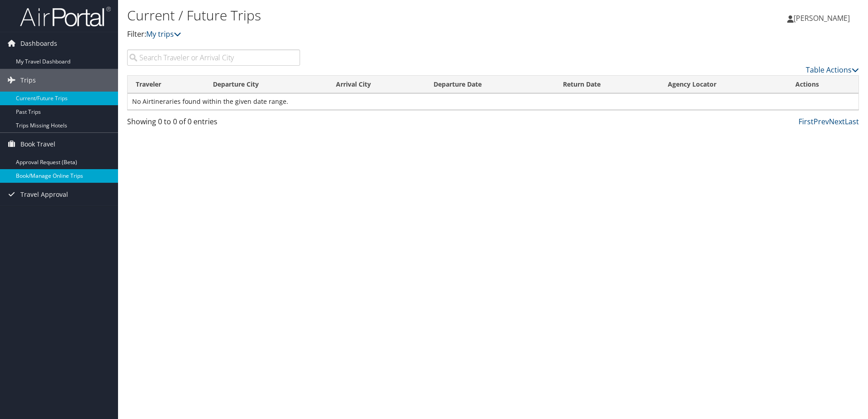 The image size is (868, 419). What do you see at coordinates (832, 70) in the screenshot?
I see `a: Table Actions` at bounding box center [832, 70].